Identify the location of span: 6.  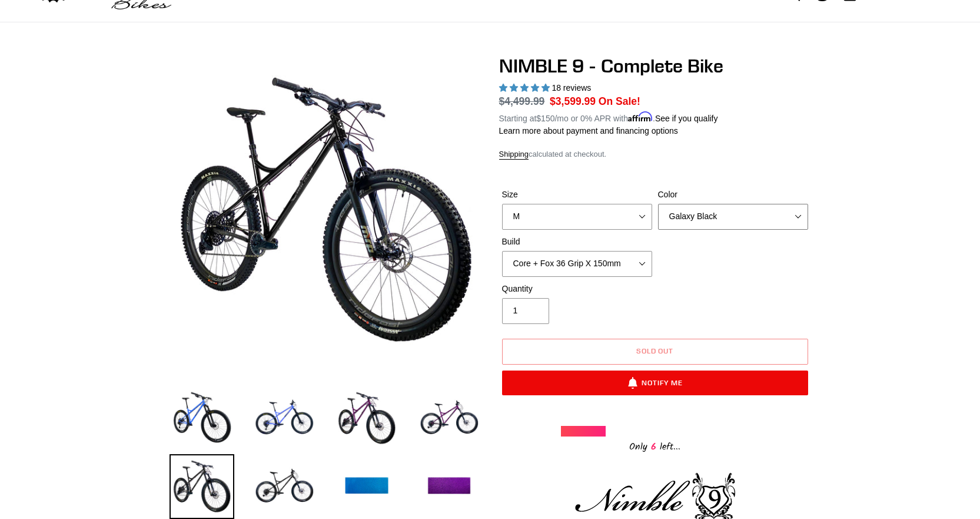
(653, 447).